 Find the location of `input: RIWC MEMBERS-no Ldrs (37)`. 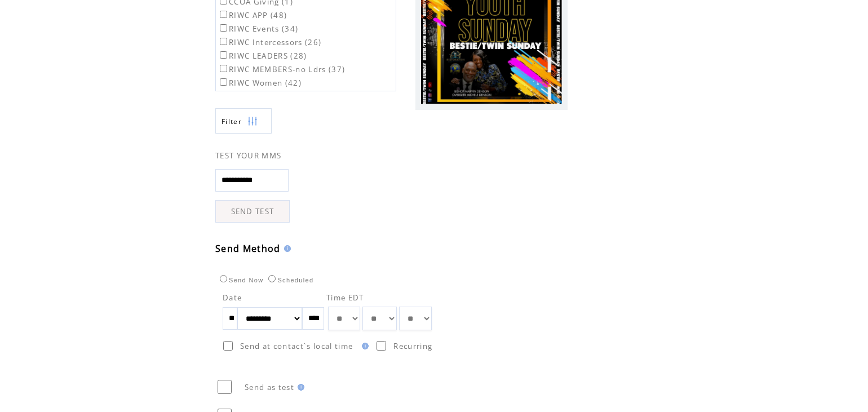

input: RIWC MEMBERS-no Ldrs (37) is located at coordinates (223, 68).